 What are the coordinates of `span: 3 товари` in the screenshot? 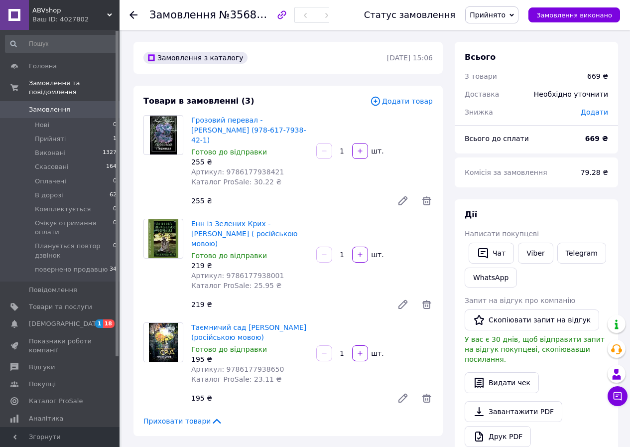 It's located at (480, 76).